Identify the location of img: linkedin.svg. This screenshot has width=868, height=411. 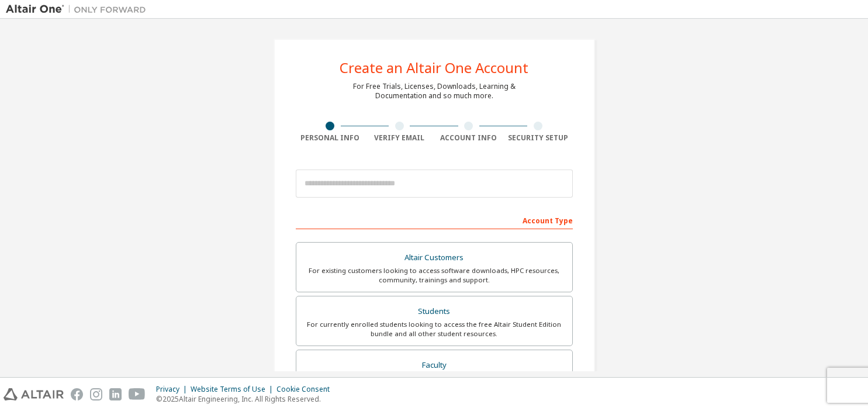
(115, 394).